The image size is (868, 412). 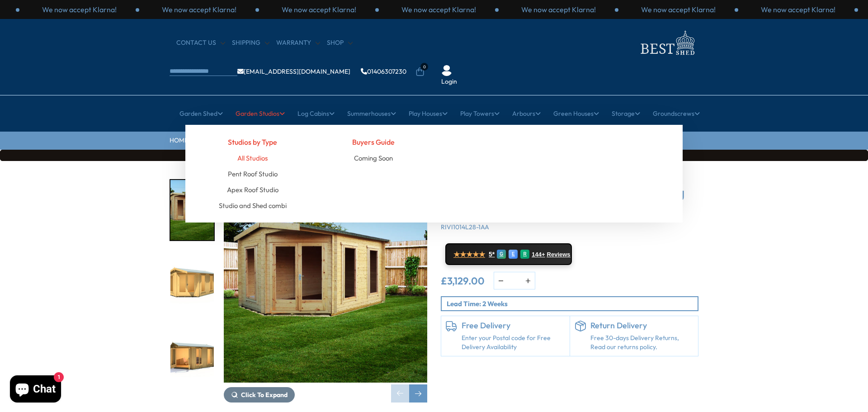 What do you see at coordinates (667, 42) in the screenshot?
I see `img: logo` at bounding box center [667, 42].